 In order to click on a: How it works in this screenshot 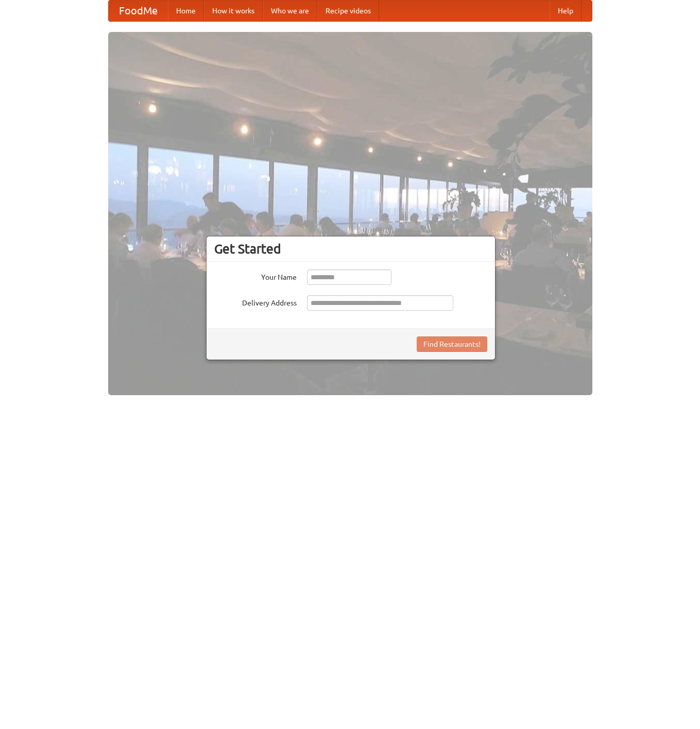, I will do `click(233, 11)`.